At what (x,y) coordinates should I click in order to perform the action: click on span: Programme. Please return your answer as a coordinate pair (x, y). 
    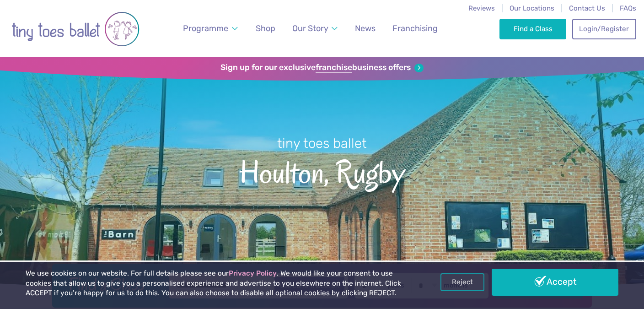
    Looking at the image, I should click on (205, 28).